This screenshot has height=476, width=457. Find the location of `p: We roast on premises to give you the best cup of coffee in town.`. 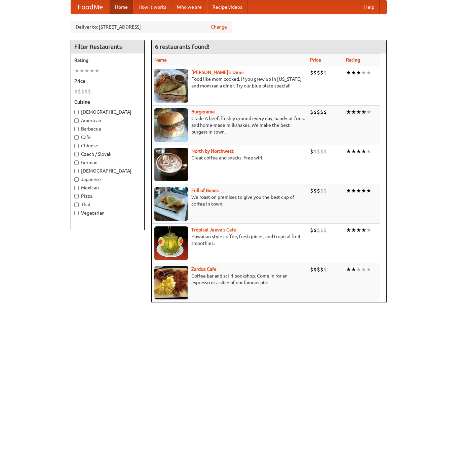

p: We roast on premises to give you the best cup of coffee in town. is located at coordinates (229, 201).